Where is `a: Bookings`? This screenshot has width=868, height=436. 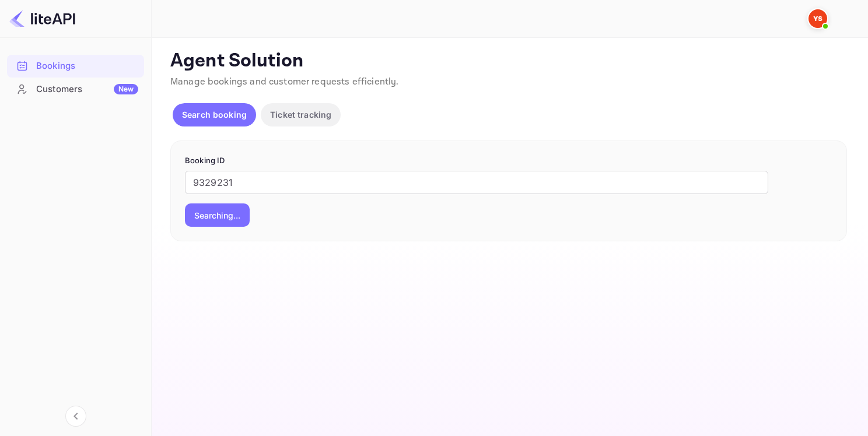
a: Bookings is located at coordinates (75, 65).